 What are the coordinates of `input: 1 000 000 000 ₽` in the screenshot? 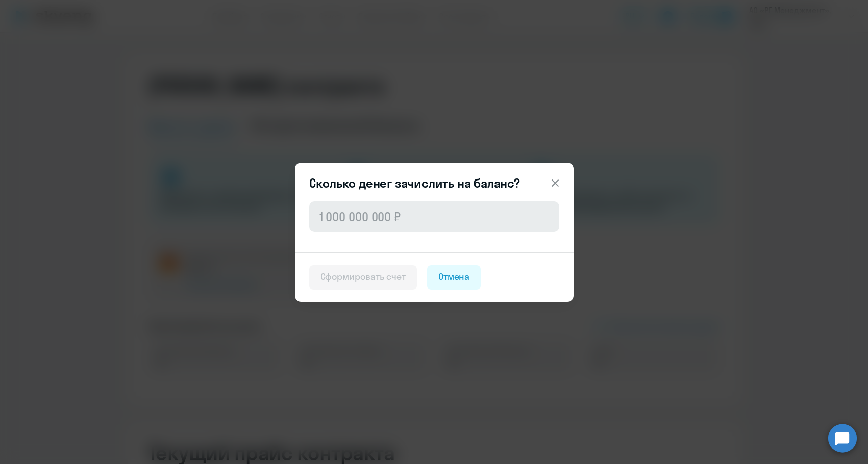 It's located at (434, 216).